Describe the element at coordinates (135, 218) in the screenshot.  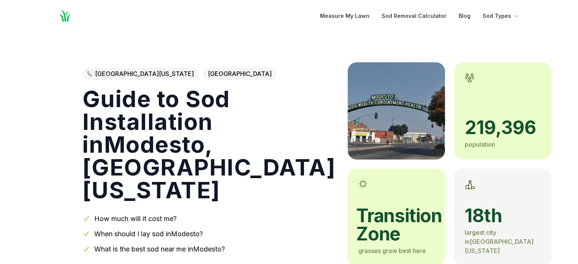
I see `a: How much will it cost me?` at that location.